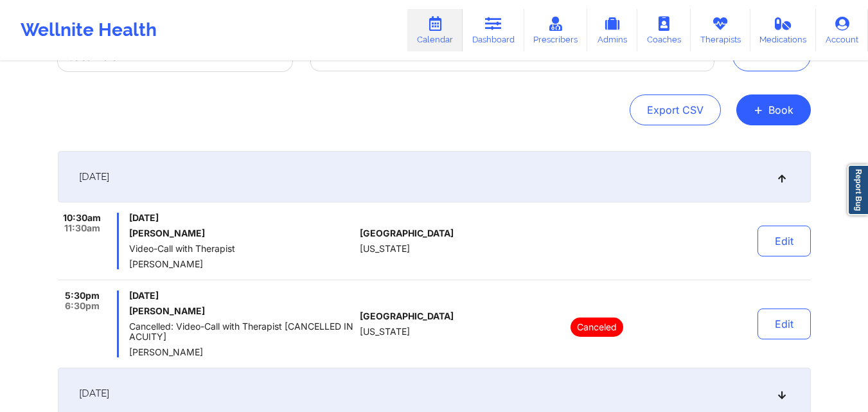 The height and width of the screenshot is (412, 868). I want to click on span: 5:30pm, so click(82, 296).